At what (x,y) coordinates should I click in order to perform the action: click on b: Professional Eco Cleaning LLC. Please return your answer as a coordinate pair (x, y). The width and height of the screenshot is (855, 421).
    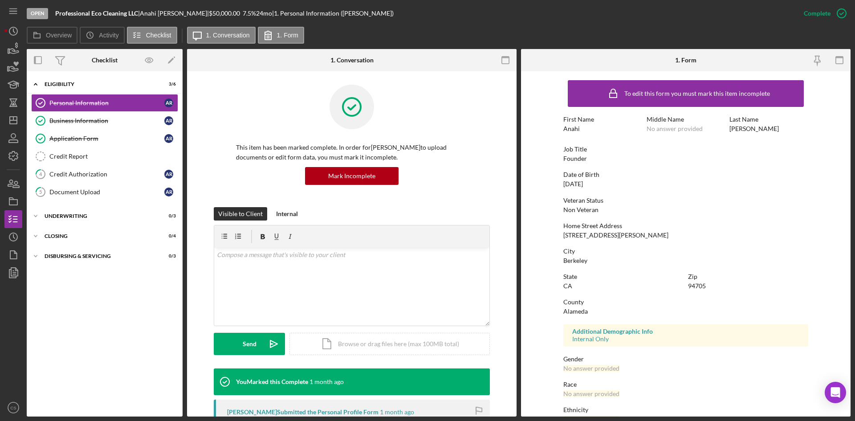
    Looking at the image, I should click on (97, 13).